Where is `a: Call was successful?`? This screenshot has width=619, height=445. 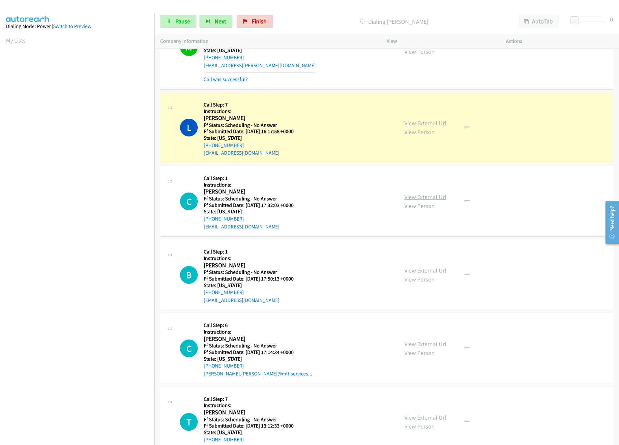 a: Call was successful? is located at coordinates (226, 79).